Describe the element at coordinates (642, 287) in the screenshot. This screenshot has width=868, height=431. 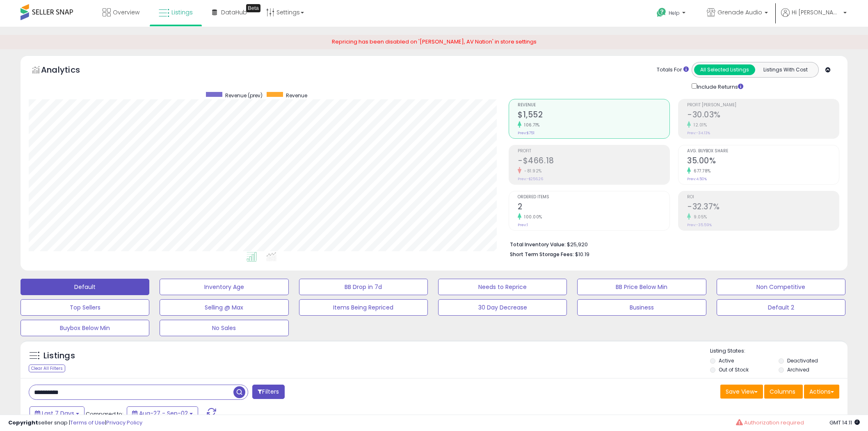
I see `button: BB Price Below Min` at that location.